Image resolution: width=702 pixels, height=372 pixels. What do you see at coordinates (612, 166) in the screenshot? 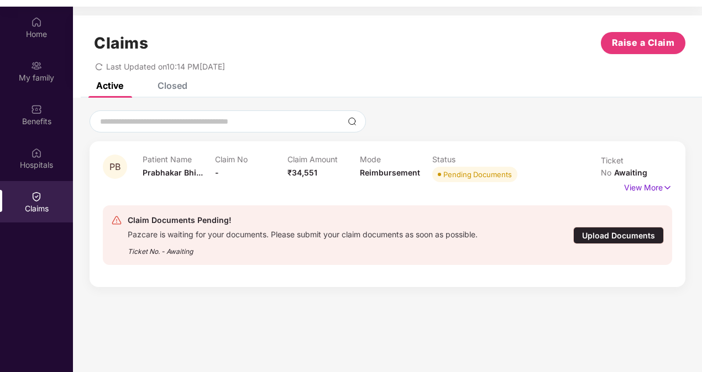
I see `span: Ticket No` at bounding box center [612, 166].